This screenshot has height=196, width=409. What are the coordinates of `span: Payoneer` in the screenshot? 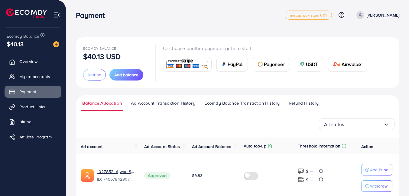 It's located at (274, 64).